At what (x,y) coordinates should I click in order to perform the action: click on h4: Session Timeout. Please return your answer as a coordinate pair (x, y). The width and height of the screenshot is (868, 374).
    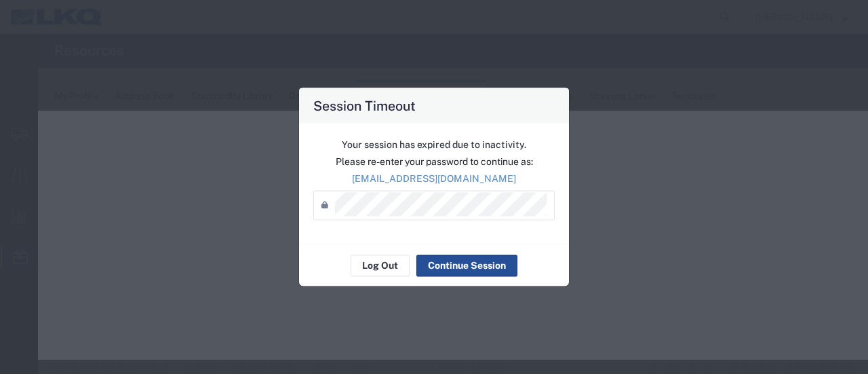
    Looking at the image, I should click on (364, 104).